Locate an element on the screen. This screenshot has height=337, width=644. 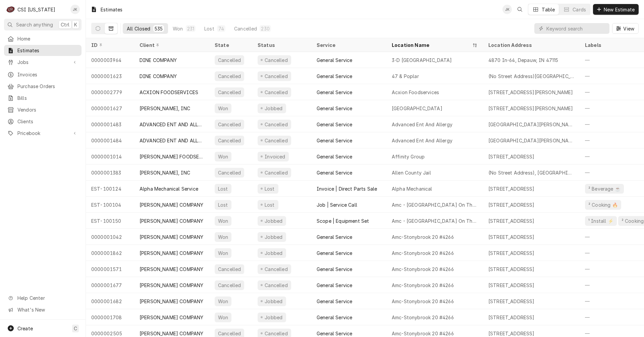
span: Create is located at coordinates (25, 328).